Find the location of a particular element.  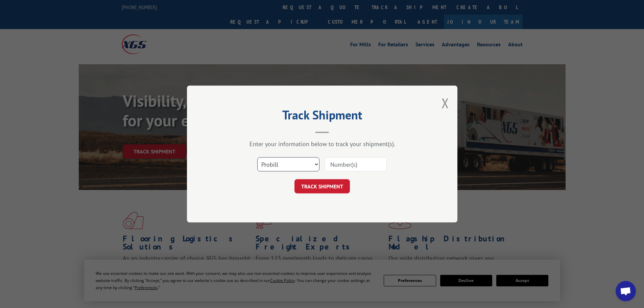

button: TRACK SHIPMENT is located at coordinates (322, 186).